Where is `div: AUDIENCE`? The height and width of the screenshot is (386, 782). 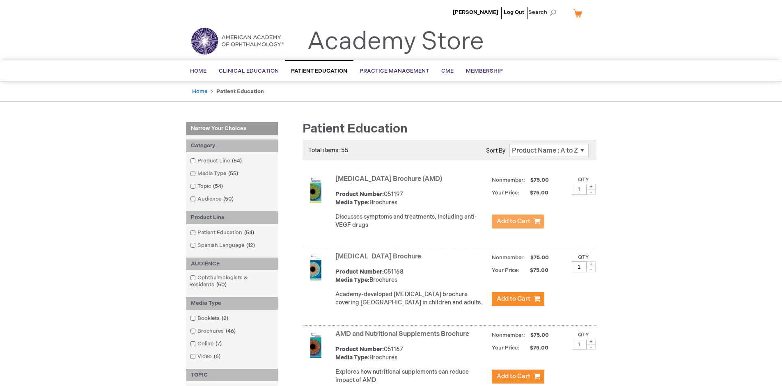 div: AUDIENCE is located at coordinates (232, 264).